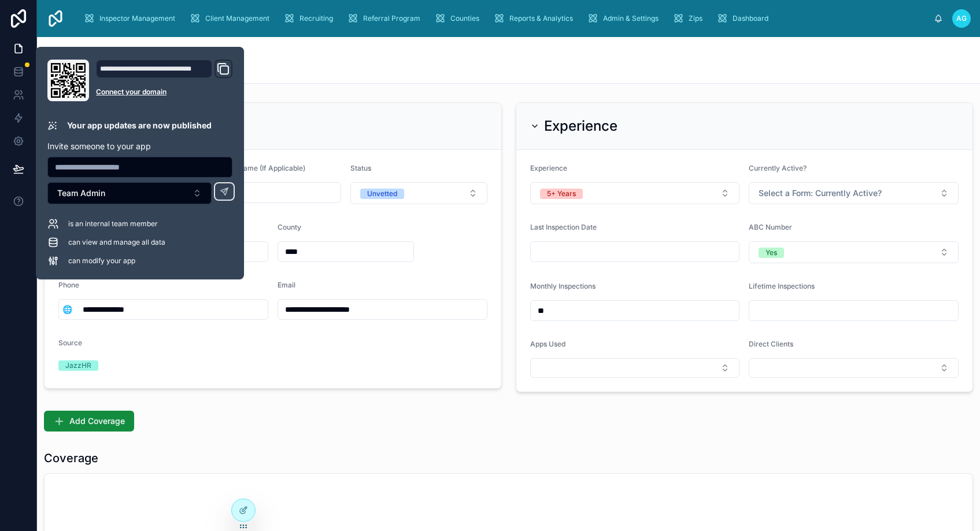  Describe the element at coordinates (561, 194) in the screenshot. I see `div: 5+ Years` at that location.